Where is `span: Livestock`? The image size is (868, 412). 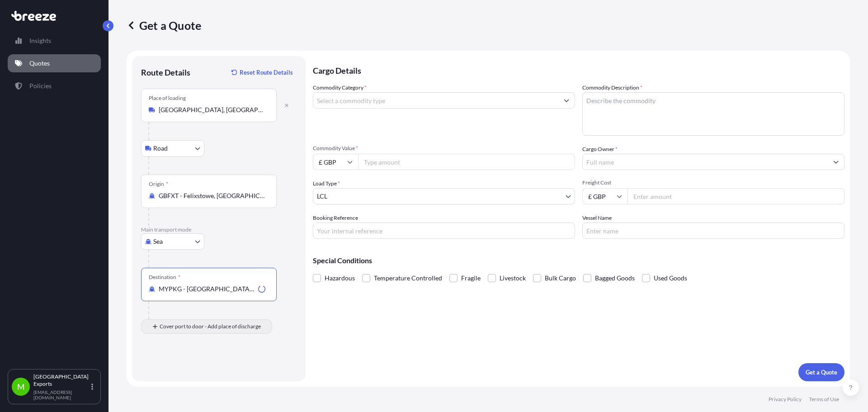 span: Livestock is located at coordinates (512, 278).